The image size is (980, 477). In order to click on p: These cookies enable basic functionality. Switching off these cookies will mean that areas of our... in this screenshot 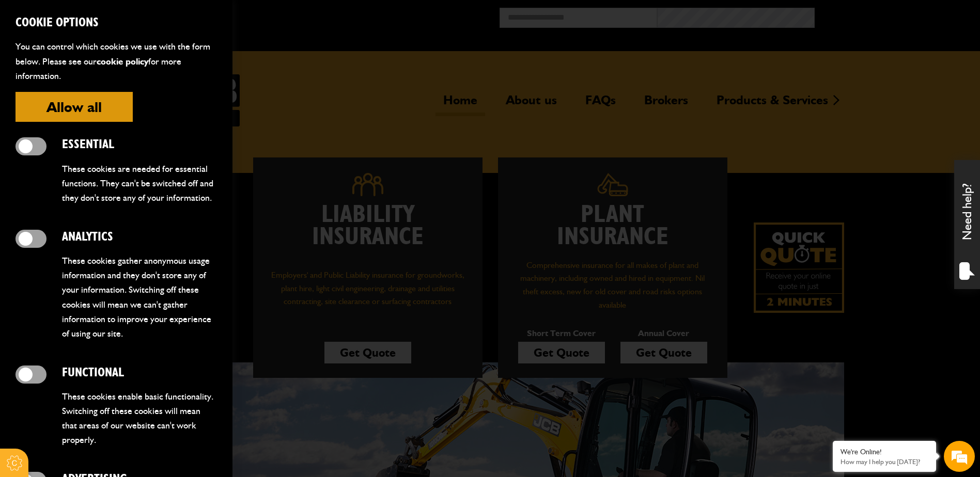, I will do `click(140, 418)`.